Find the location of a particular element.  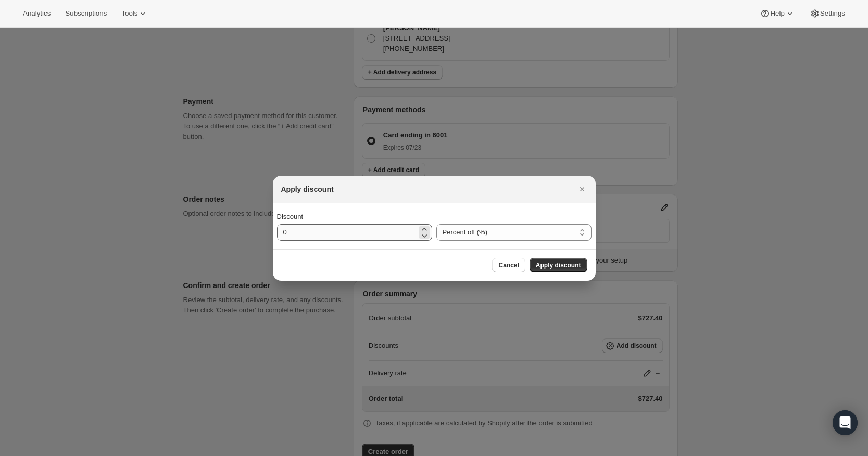

button: Tools is located at coordinates (134, 13).